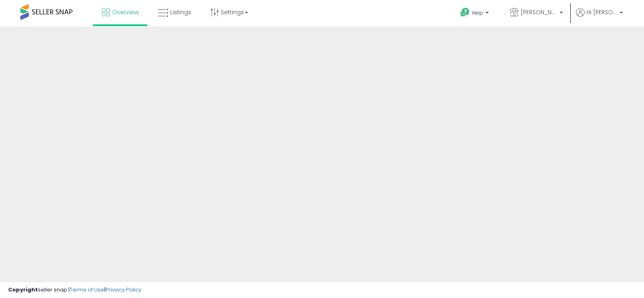  I want to click on a: Help, so click(476, 14).